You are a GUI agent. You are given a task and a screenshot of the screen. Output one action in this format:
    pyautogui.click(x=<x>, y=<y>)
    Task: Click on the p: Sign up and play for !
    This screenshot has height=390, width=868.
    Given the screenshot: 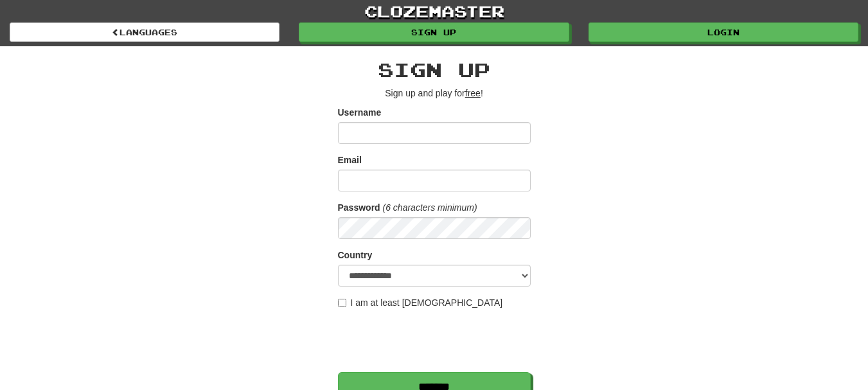 What is the action you would take?
    pyautogui.click(x=434, y=93)
    